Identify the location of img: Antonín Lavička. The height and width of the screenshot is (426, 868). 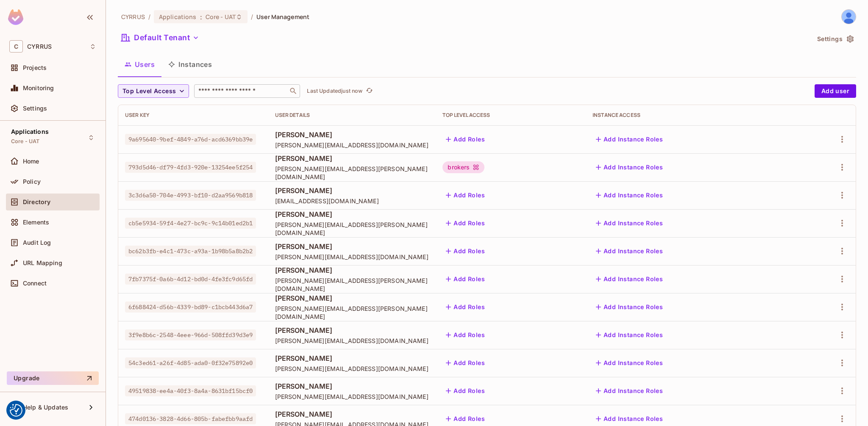
(848, 16).